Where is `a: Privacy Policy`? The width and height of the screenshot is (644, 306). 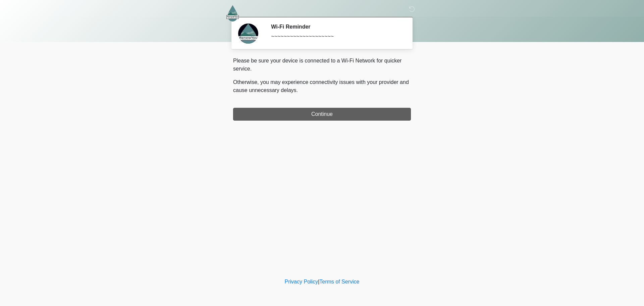
a: Privacy Policy is located at coordinates (301, 281).